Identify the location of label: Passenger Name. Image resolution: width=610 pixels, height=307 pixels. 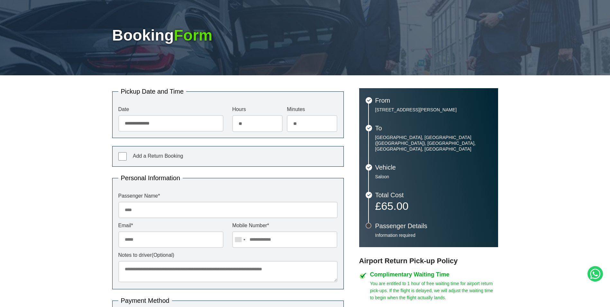
(228, 196).